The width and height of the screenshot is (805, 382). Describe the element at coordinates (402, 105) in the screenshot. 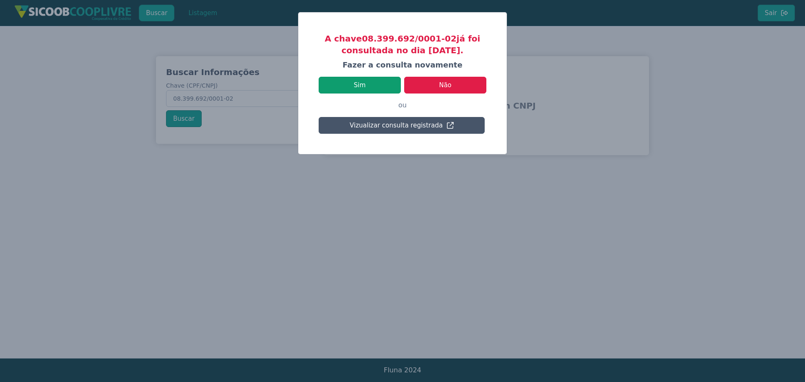

I see `p: ou` at that location.